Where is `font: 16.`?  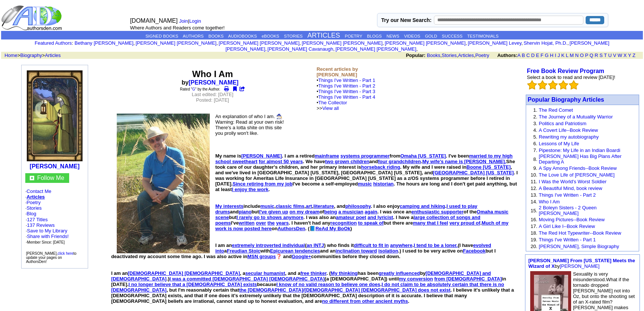
font: 16. is located at coordinates (534, 219).